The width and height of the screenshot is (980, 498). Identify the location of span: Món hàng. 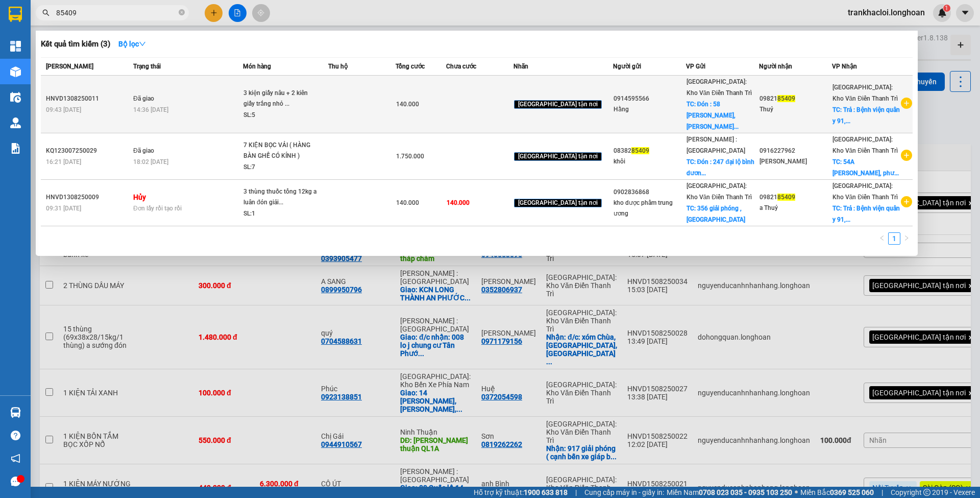
(257, 67).